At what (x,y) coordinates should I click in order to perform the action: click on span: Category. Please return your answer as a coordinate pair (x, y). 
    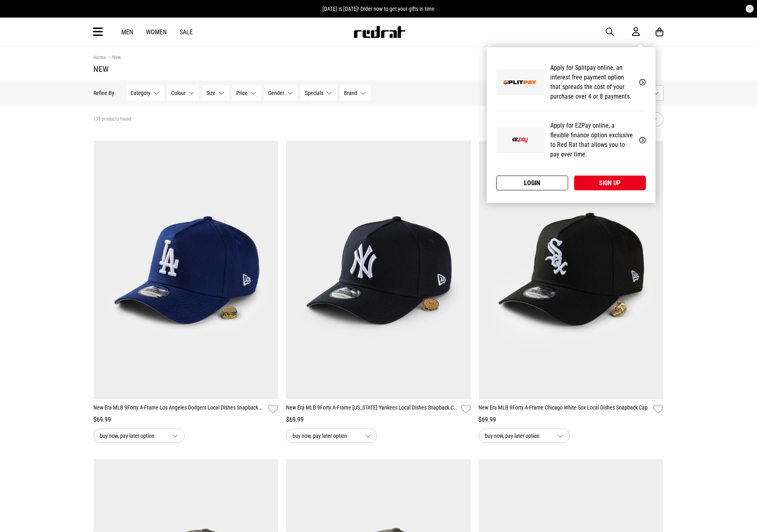
    Looking at the image, I should click on (141, 93).